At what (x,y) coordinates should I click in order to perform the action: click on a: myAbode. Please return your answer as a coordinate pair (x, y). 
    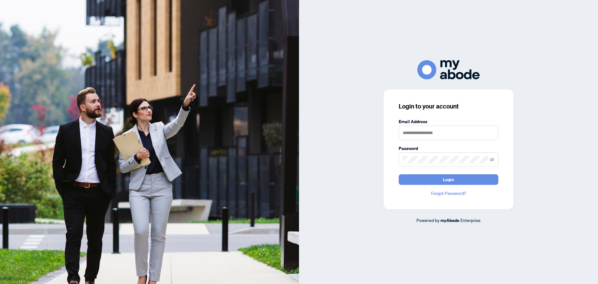
    Looking at the image, I should click on (450, 220).